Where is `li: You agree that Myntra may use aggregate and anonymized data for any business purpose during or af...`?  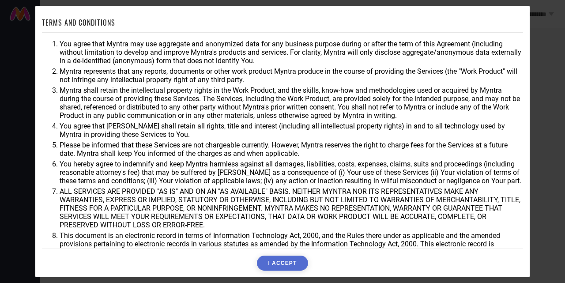 li: You agree that Myntra may use aggregate and anonymized data for any business purpose during or af... is located at coordinates (292, 52).